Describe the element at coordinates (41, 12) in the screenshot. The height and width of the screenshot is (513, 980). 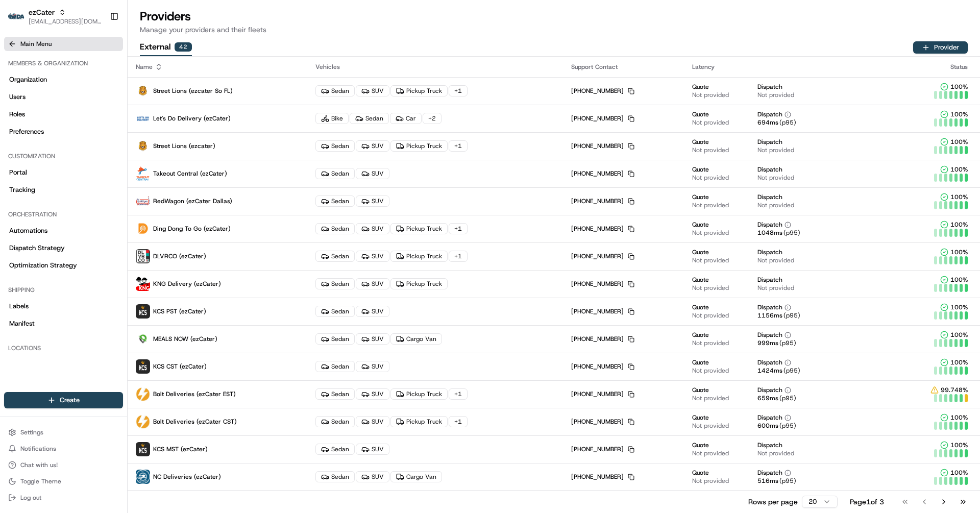
I see `span: ezCater` at that location.